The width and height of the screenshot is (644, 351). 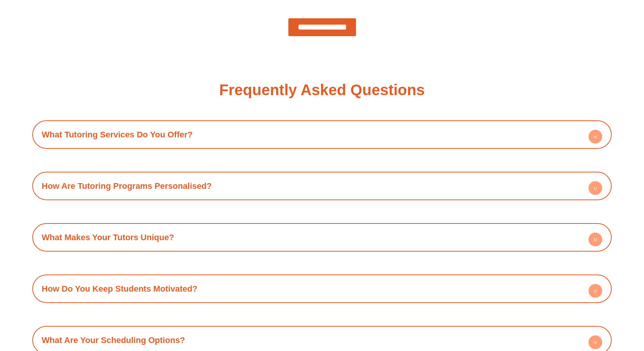 I want to click on h4: How Do You Keep Students Motivated?, so click(x=322, y=288).